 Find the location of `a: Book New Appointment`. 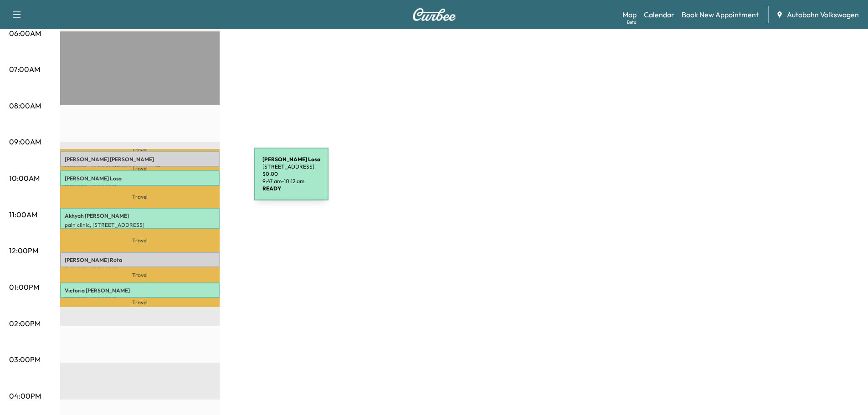

a: Book New Appointment is located at coordinates (720, 14).